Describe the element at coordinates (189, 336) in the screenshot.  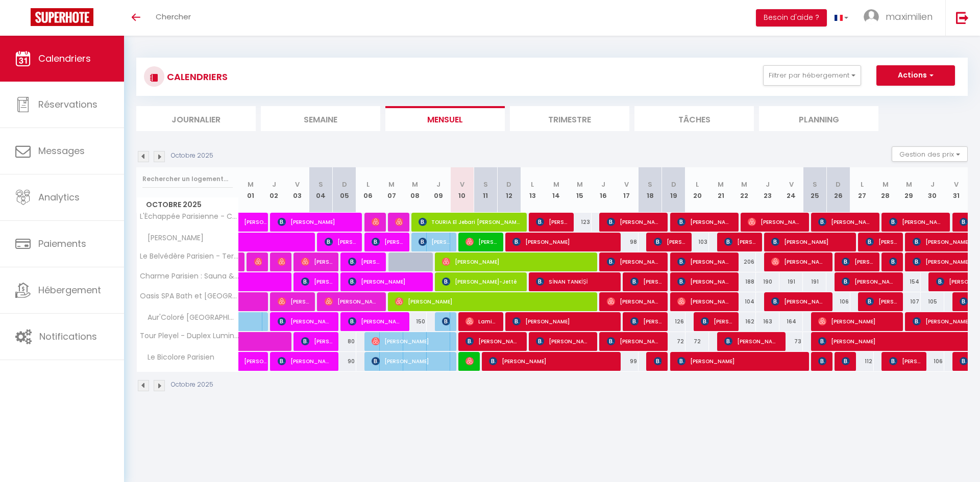
I see `span: Tour Pleyel - Duplex Lumineux` at that location.